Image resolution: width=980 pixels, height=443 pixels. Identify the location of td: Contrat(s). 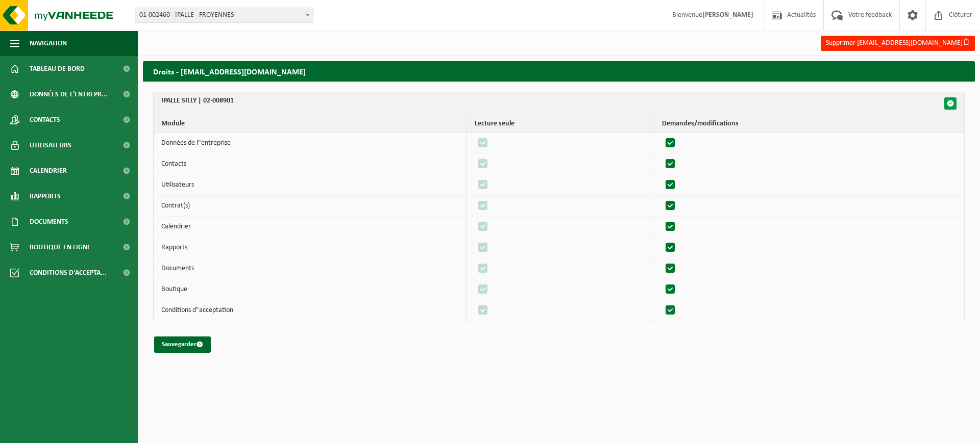
(311, 206).